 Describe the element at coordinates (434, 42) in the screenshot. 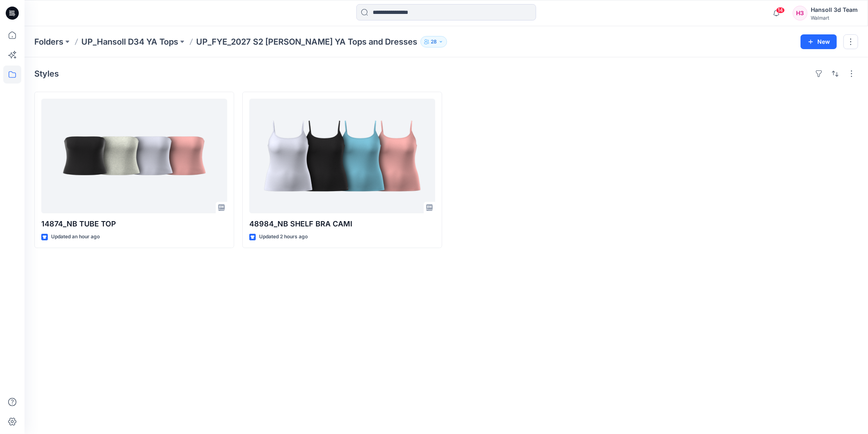

I see `button: 28` at that location.